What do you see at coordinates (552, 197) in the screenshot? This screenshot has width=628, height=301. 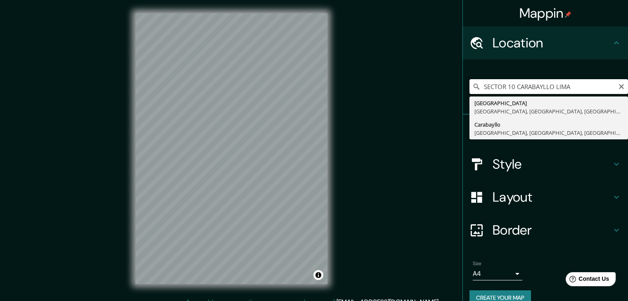 I see `h4: Layout` at bounding box center [552, 197].